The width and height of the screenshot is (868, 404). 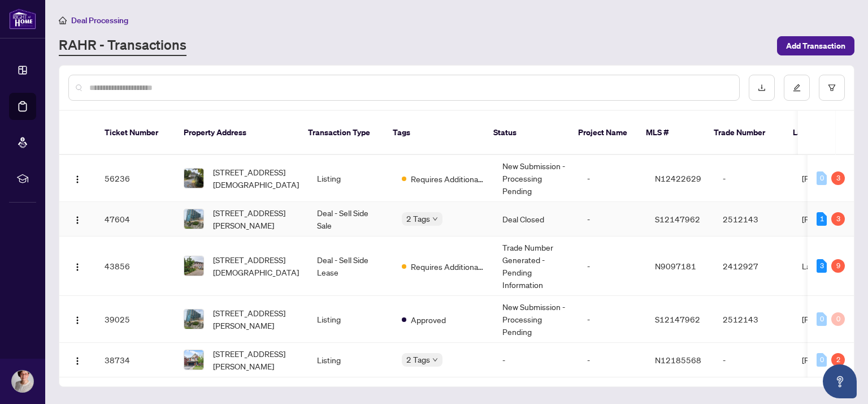 I want to click on td: 38734, so click(x=135, y=359).